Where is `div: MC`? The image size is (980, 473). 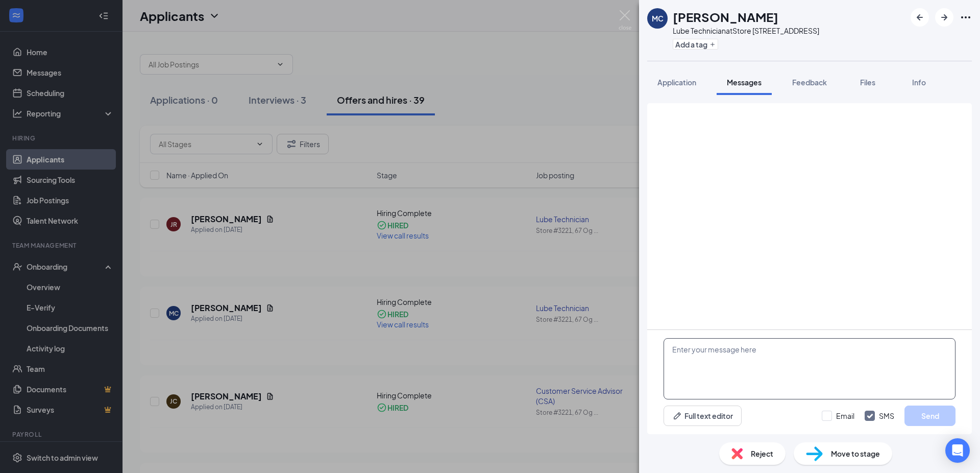 div: MC is located at coordinates (657, 19).